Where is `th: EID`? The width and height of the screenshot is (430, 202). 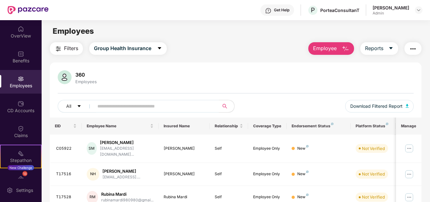
th: EID is located at coordinates (66, 126).